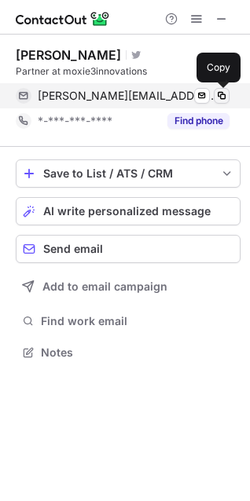 The image size is (250, 501). I want to click on span: Notes, so click(138, 353).